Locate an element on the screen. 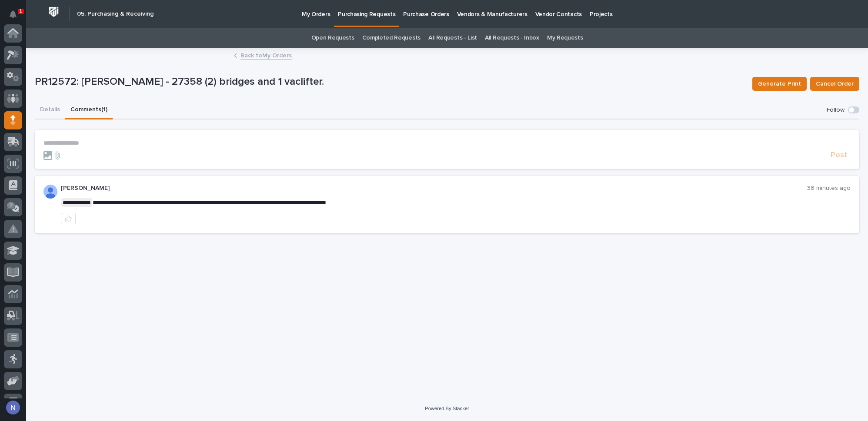  a: Open Requests is located at coordinates (333, 38).